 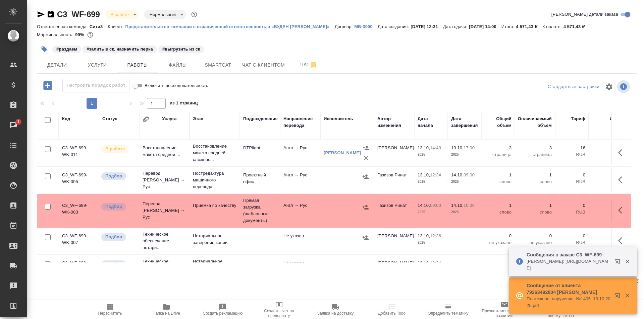 What do you see at coordinates (314, 65) in the screenshot?
I see `svg: Отписаться` at bounding box center [314, 65].